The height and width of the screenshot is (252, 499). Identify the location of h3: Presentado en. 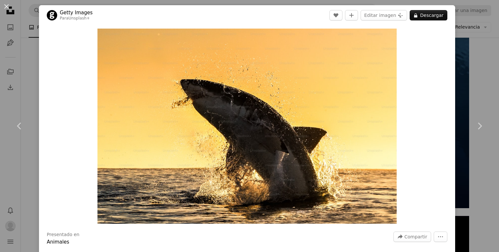
(63, 235).